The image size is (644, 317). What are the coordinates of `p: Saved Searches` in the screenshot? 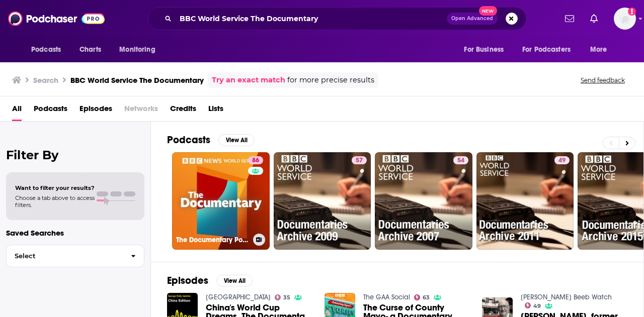 It's located at (75, 233).